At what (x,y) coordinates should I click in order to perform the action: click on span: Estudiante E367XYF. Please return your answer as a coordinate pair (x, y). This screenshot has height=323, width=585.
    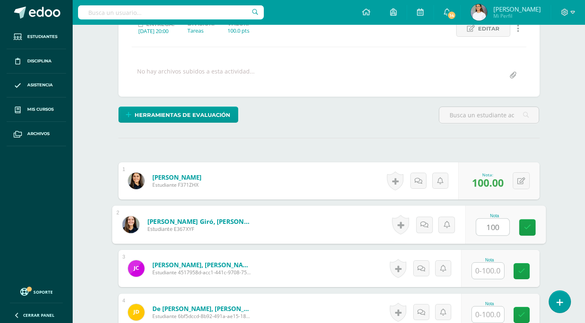
    Looking at the image, I should click on (198, 229).